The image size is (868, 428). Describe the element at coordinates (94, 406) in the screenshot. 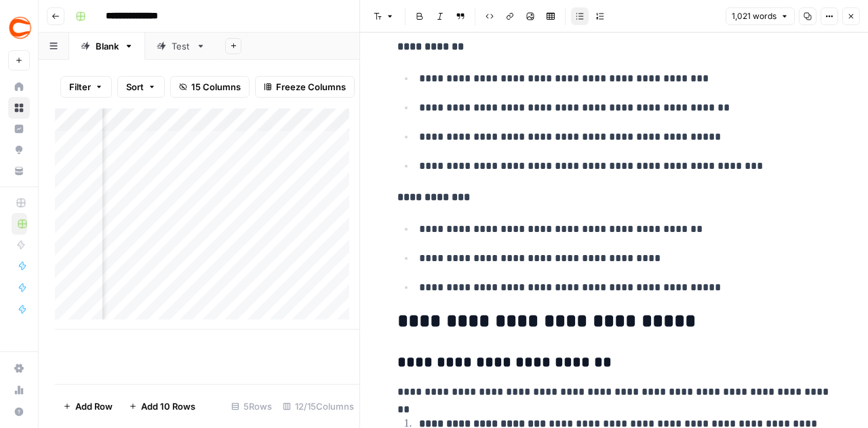

I see `span: Add Row` at that location.